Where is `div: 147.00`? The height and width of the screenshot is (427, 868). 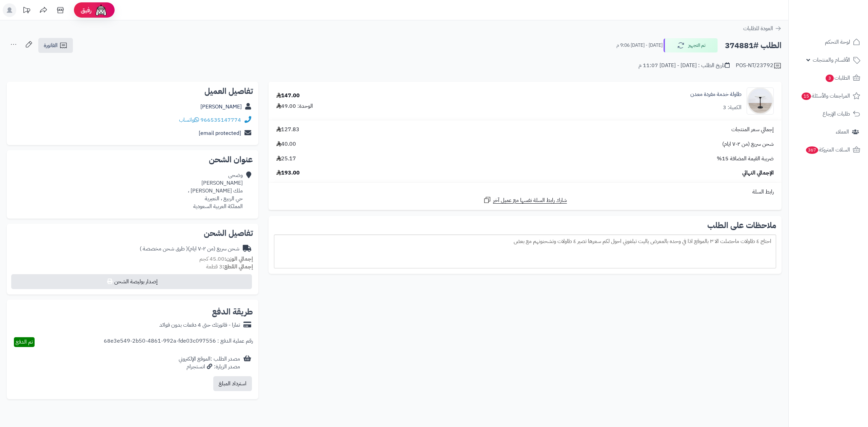
div: 147.00 is located at coordinates (288, 95).